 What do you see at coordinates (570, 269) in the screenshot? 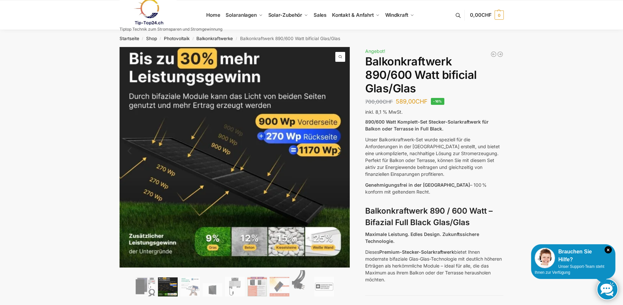
I see `span: Unser Support-Team steht Ihnen zur Verfügung` at bounding box center [570, 269].